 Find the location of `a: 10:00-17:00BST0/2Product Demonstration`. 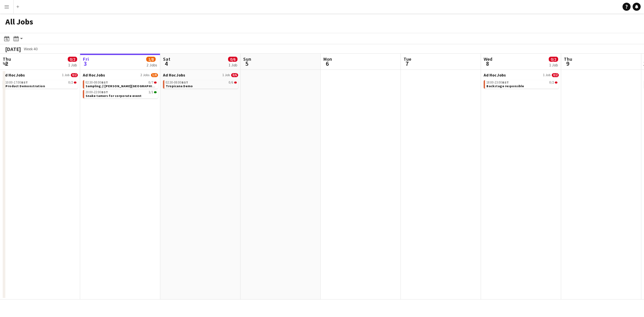

a: 10:00-17:00BST0/2Product Demonstration is located at coordinates (41, 84).